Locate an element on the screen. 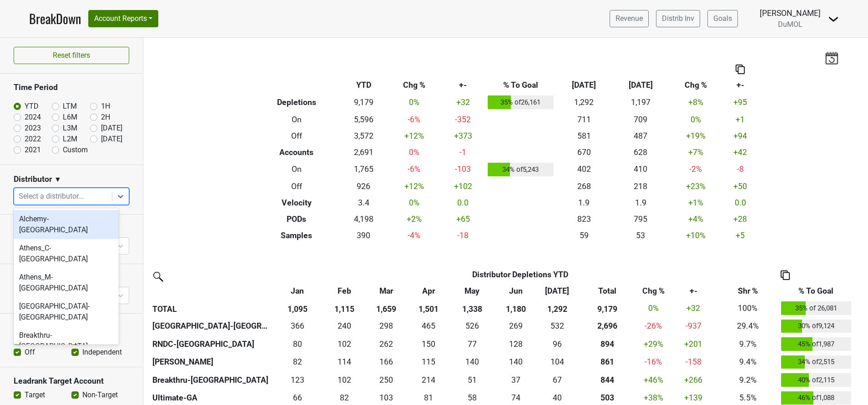 The width and height of the screenshot is (868, 405). label: Custom is located at coordinates (75, 150).